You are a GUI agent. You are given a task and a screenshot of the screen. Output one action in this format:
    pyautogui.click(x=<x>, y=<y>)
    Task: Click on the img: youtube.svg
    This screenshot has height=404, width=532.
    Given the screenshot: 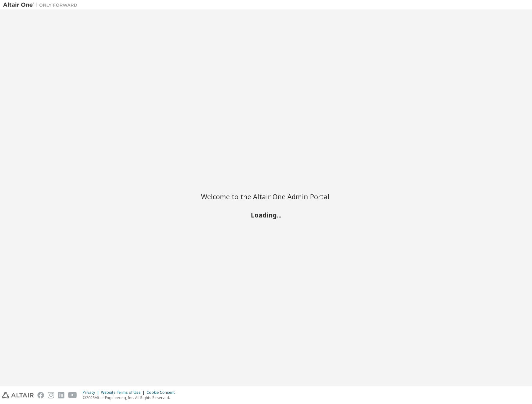 What is the action you would take?
    pyautogui.click(x=73, y=395)
    